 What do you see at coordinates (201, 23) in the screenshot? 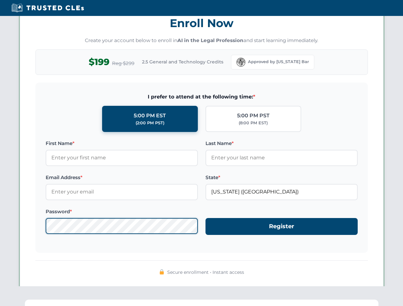
I see `h3: Enroll Now` at bounding box center [201, 23].